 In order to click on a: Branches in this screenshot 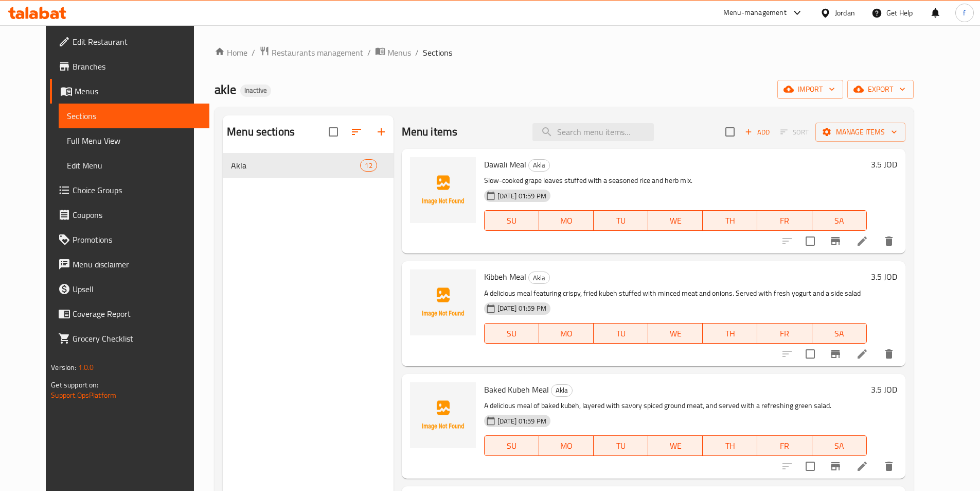, I will do `click(130, 66)`.